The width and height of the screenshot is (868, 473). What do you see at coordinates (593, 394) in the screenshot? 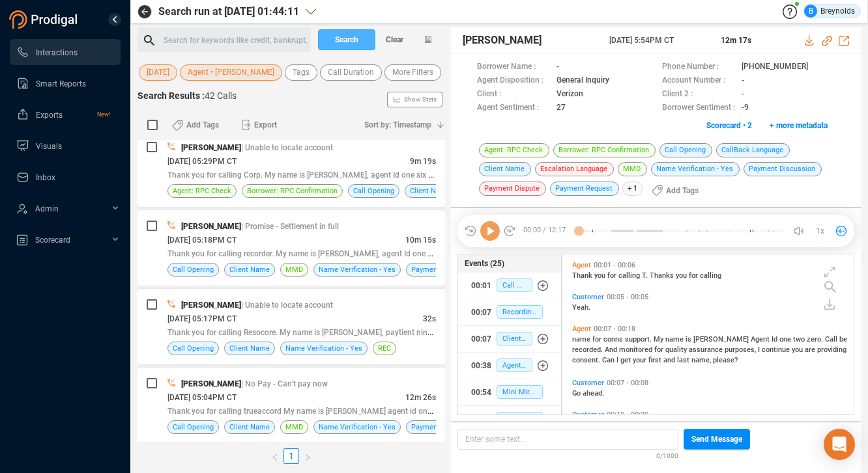
I see `span: ahead.` at bounding box center [593, 394].